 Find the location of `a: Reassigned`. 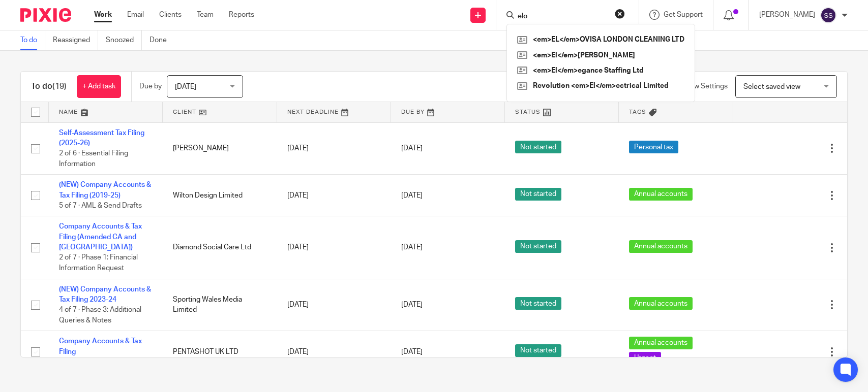

a: Reassigned is located at coordinates (75, 40).